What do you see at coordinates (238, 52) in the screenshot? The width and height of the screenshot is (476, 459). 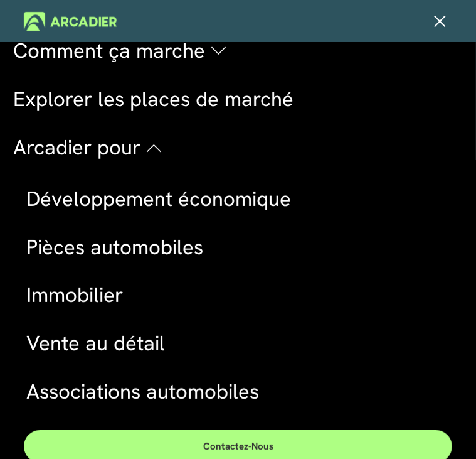 I see `a: Comment ça marche` at bounding box center [238, 52].